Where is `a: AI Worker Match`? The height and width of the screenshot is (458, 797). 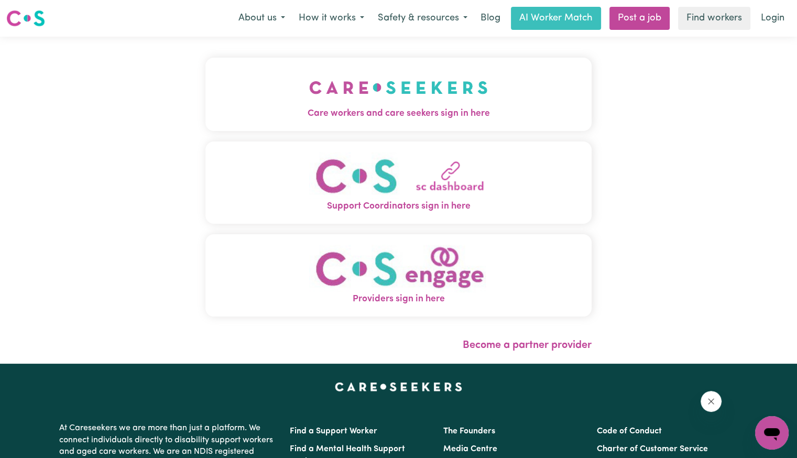
a: AI Worker Match is located at coordinates (556, 18).